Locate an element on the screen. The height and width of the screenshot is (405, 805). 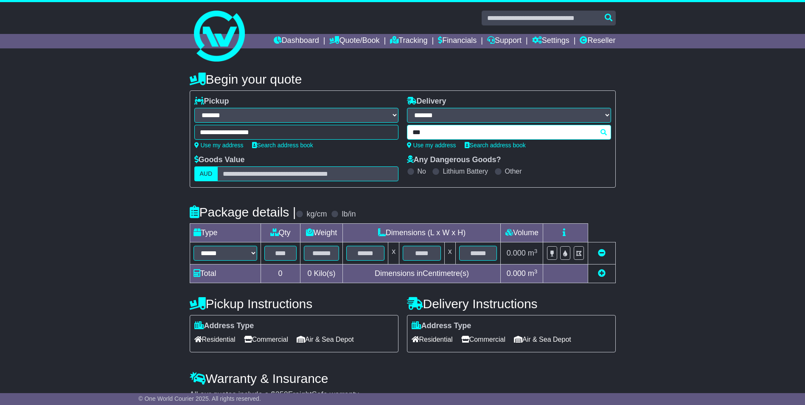
label: Lithium Battery is located at coordinates (465, 171).